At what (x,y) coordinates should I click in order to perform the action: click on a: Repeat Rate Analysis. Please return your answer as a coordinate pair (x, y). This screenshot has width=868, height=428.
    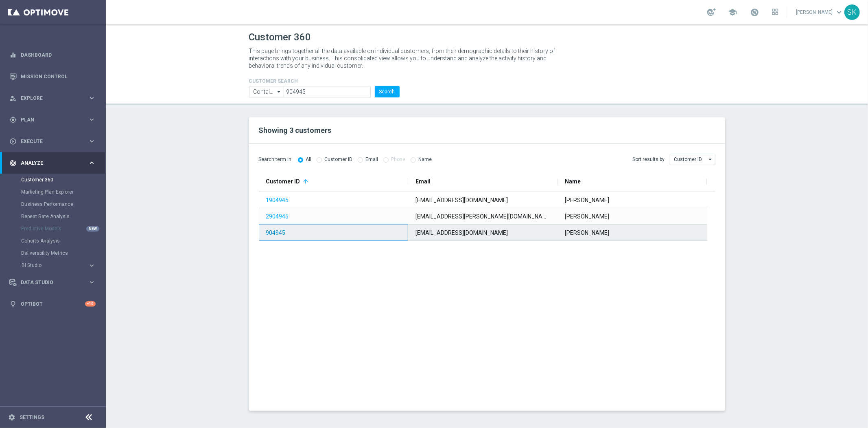
    Looking at the image, I should click on (53, 216).